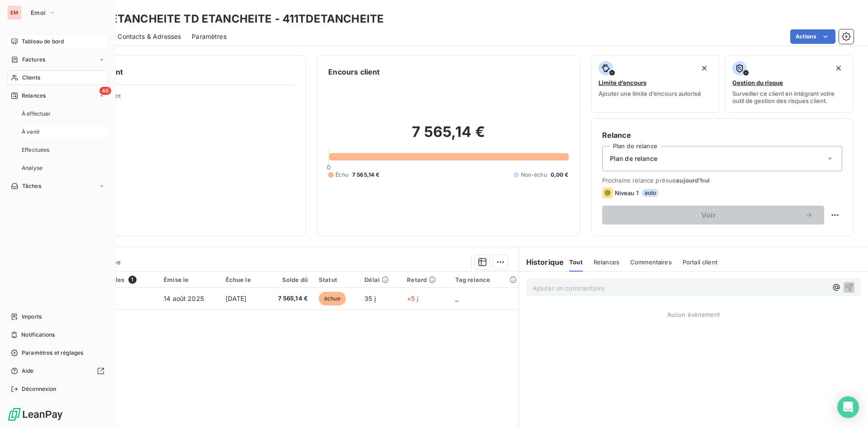 The width and height of the screenshot is (868, 427). I want to click on span: Notifications, so click(38, 335).